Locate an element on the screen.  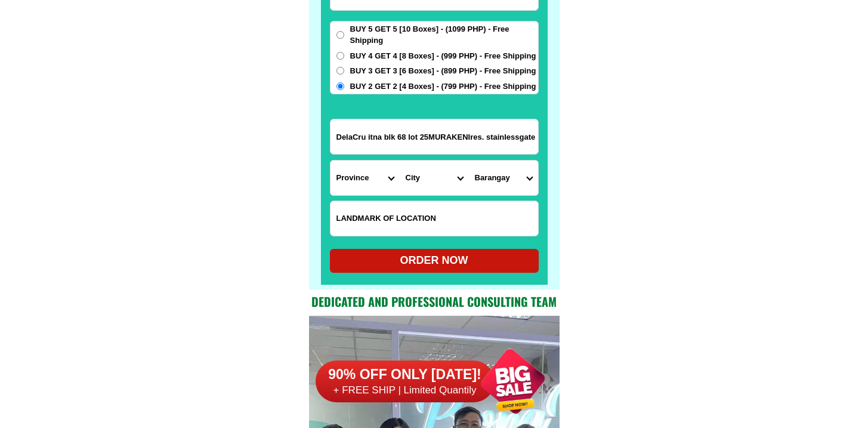
h6: + FREE SHIP | Limited Quantily is located at coordinates (405, 390).